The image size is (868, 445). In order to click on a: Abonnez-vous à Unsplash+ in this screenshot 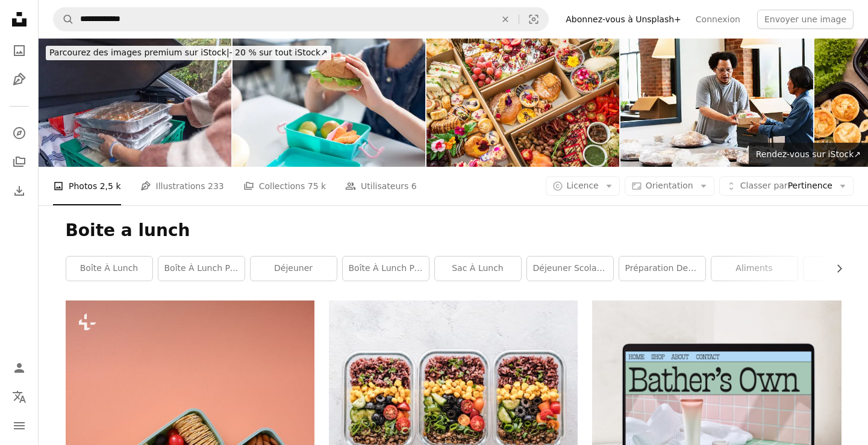, I will do `click(623, 19)`.